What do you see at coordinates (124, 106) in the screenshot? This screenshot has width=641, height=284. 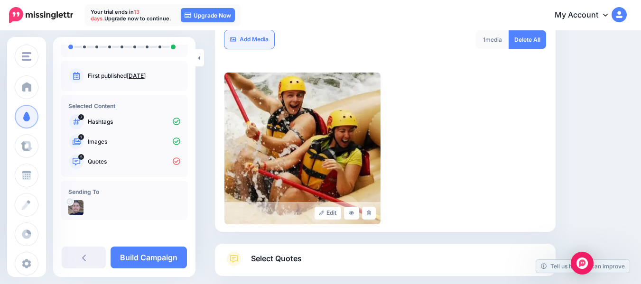 I see `h4: Selected Content` at bounding box center [124, 106].